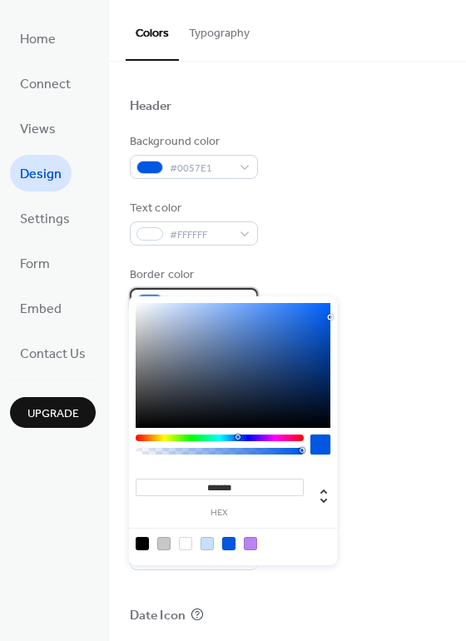 The image size is (466, 641). I want to click on span: Form, so click(35, 265).